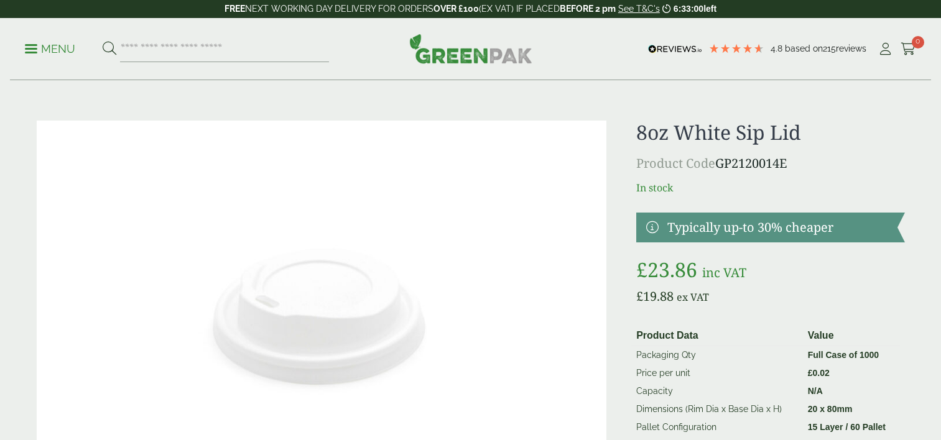 This screenshot has width=941, height=440. I want to click on p: In stock, so click(770, 188).